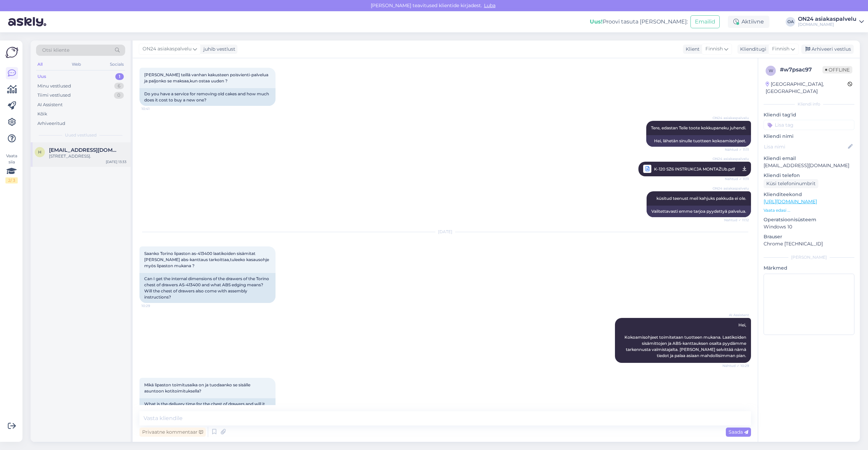 This screenshot has height=450, width=868. Describe the element at coordinates (117, 64) in the screenshot. I see `div: Socials` at that location.